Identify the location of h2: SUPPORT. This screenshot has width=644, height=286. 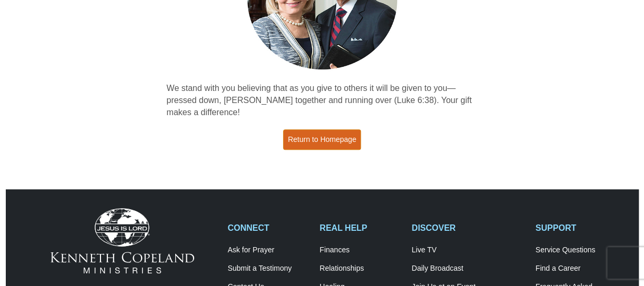
(576, 228).